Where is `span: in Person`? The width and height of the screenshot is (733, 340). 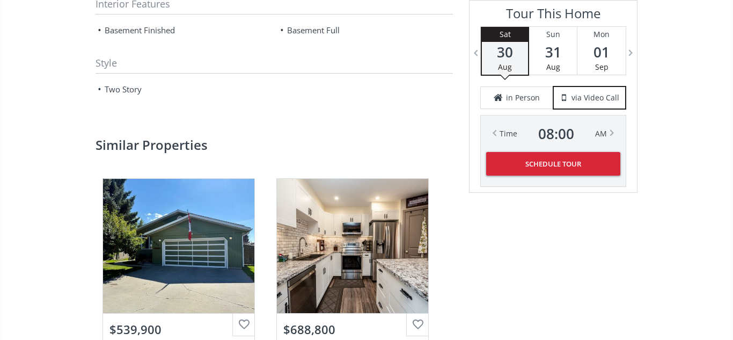
span: in Person is located at coordinates (523, 98).